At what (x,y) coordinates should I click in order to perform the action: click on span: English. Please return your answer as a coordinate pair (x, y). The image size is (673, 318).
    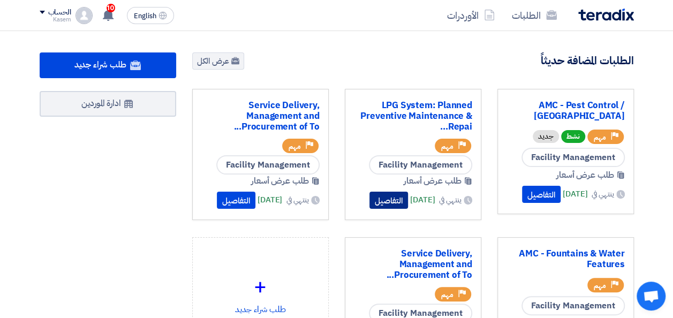
    Looking at the image, I should click on (145, 16).